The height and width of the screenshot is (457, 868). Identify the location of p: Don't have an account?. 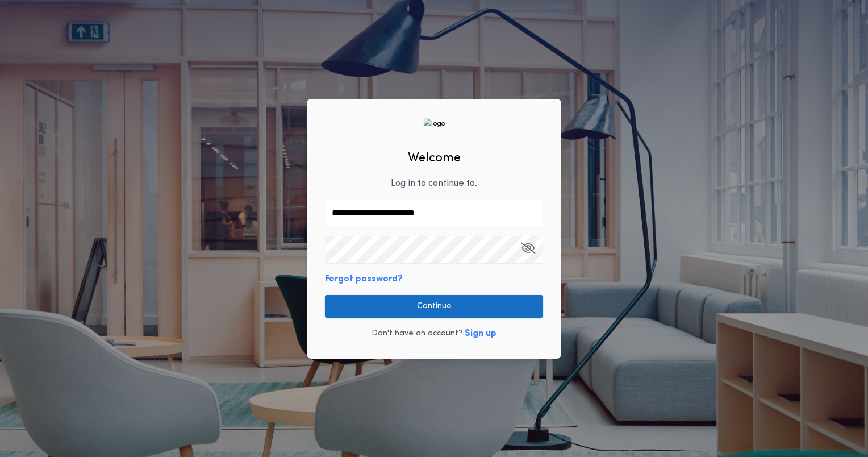
(417, 334).